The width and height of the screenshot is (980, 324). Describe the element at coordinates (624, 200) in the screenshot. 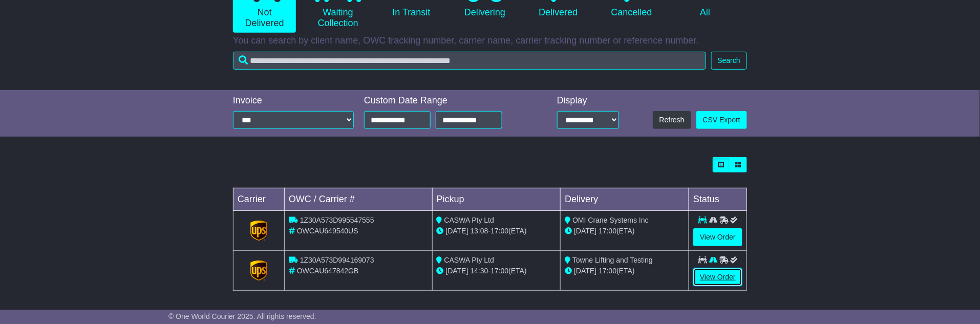

I see `td: Delivery` at that location.